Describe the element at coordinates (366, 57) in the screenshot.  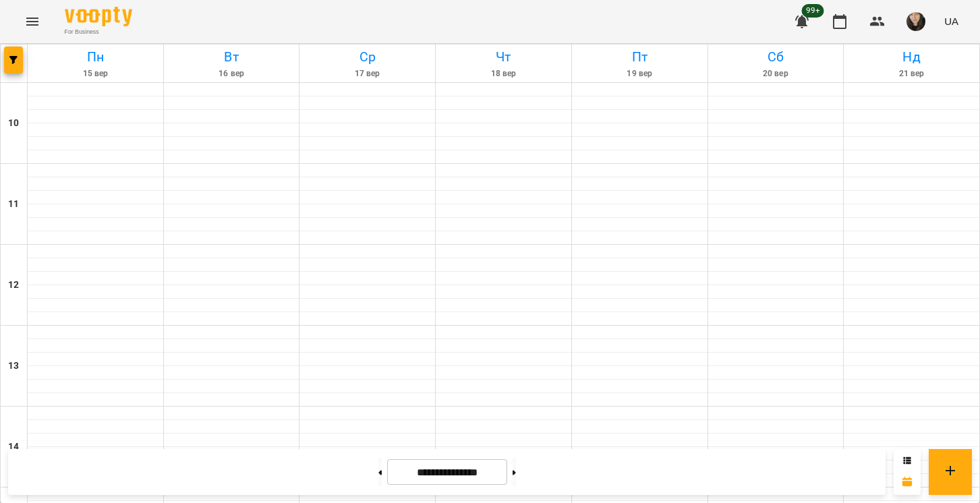
I see `h6: Ср` at that location.